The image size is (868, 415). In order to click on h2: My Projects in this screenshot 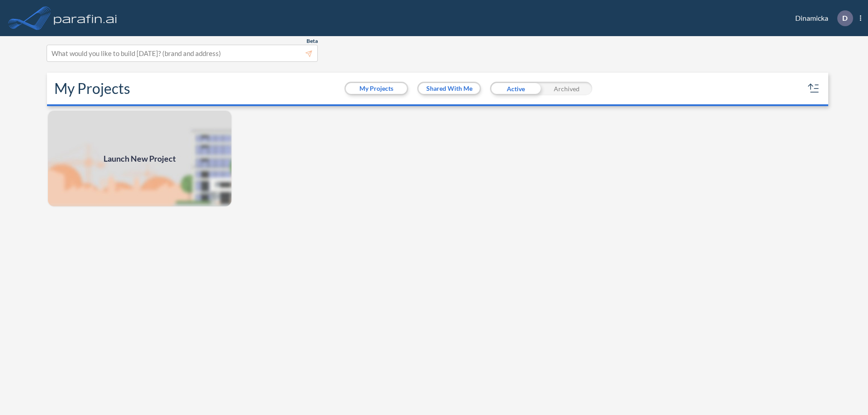, I will do `click(92, 89)`.